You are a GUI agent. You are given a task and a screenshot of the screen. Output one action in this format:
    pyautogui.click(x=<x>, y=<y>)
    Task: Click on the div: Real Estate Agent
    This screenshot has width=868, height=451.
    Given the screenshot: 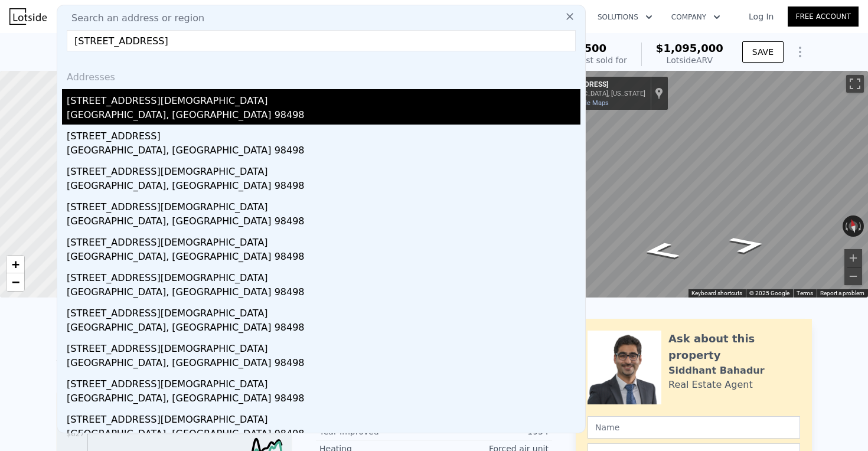 What is the action you would take?
    pyautogui.click(x=711, y=385)
    